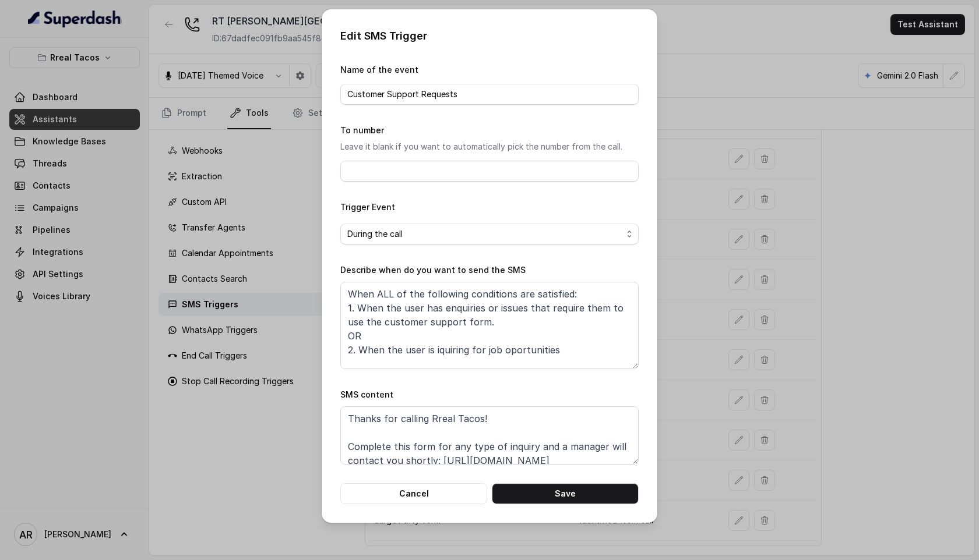 This screenshot has height=560, width=979. What do you see at coordinates (566, 494) in the screenshot?
I see `button: Save` at bounding box center [566, 494].